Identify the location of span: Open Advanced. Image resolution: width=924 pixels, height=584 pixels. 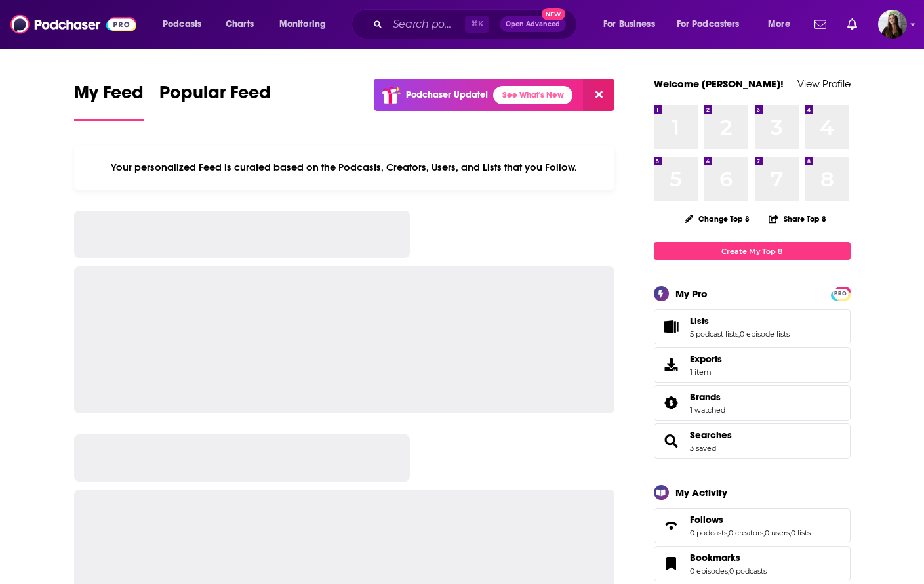
(533, 25).